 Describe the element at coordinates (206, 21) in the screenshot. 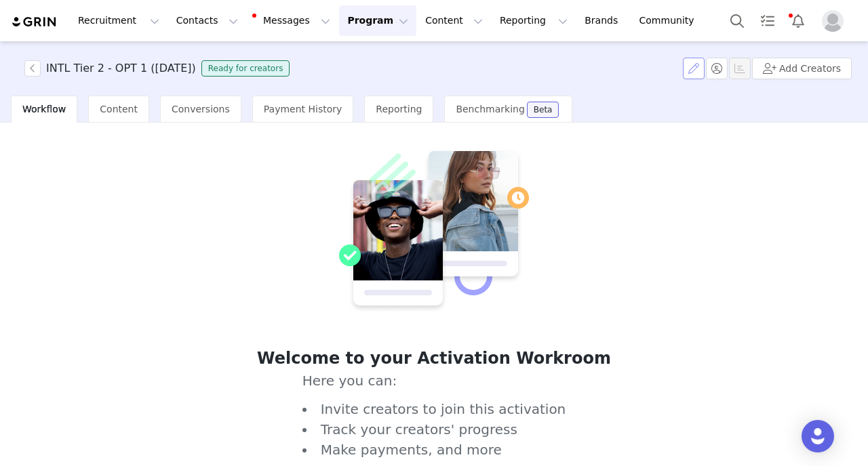

I see `button: Contacts` at that location.